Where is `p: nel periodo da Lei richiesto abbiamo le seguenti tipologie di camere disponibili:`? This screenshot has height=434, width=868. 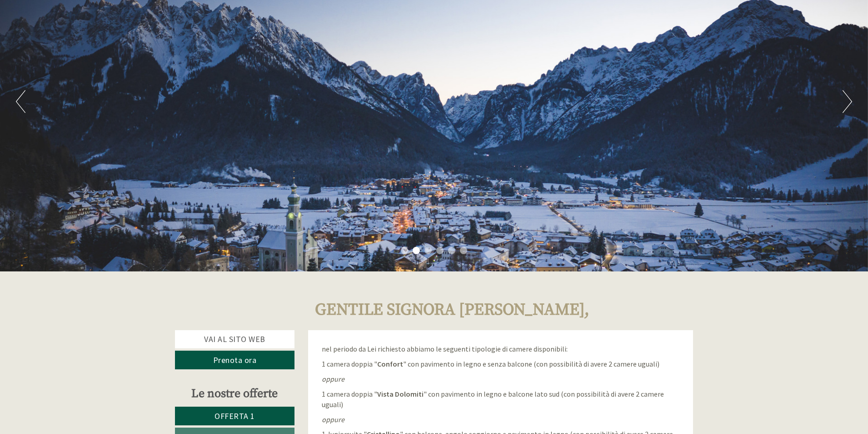 p: nel periodo da Lei richiesto abbiamo le seguenti tipologie di camere disponibili: is located at coordinates (501, 349).